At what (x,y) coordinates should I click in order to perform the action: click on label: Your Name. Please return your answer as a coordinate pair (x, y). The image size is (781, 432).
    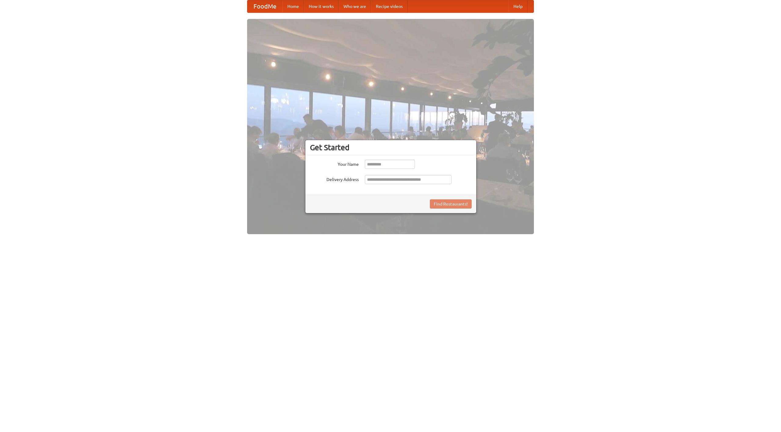
    Looking at the image, I should click on (335, 163).